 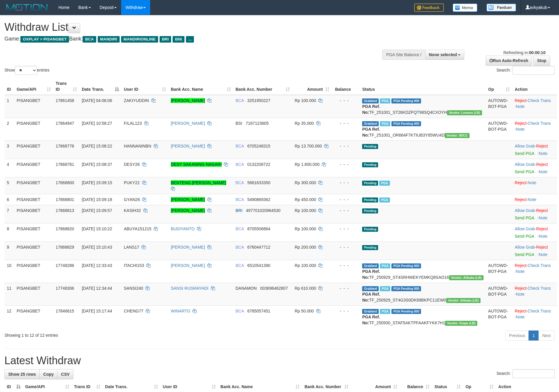 What do you see at coordinates (65, 200) in the screenshot?
I see `span: 17868801` at bounding box center [65, 200].